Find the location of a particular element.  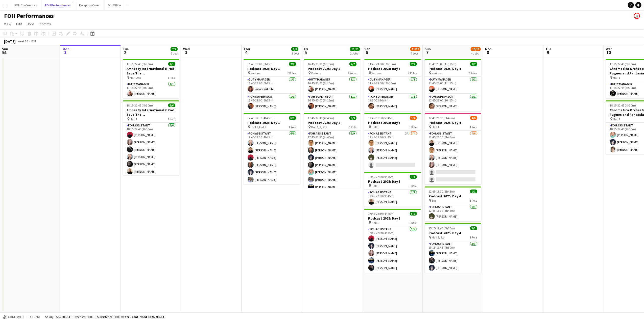

span: 8 is located at coordinates (488, 52).